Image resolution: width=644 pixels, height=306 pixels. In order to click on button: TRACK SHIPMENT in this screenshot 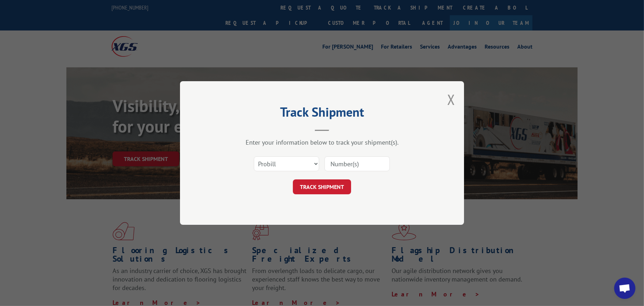, I will do `click(322, 187)`.